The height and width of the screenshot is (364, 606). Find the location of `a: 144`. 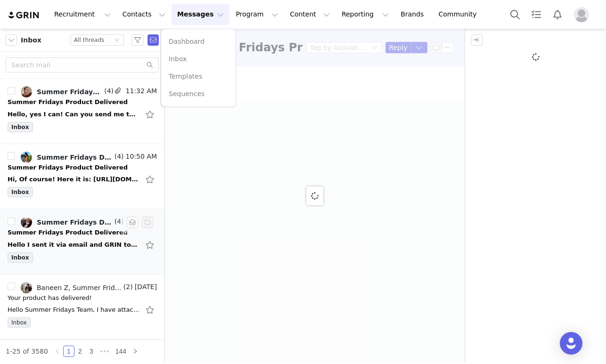

a: 144 is located at coordinates (120, 351).